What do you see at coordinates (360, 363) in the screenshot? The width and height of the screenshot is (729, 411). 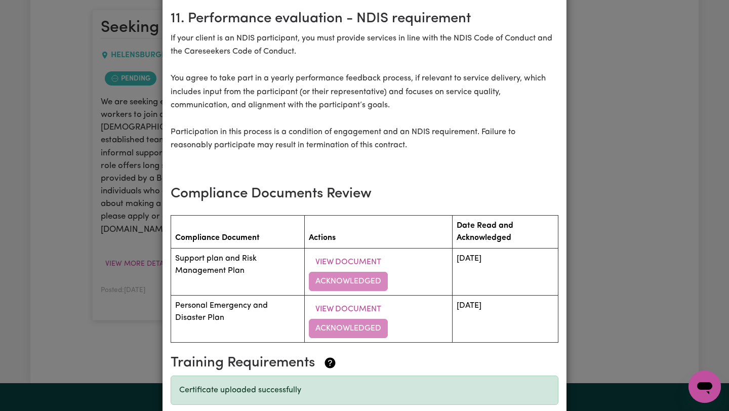 I see `h3: Training Requirements` at bounding box center [360, 363].